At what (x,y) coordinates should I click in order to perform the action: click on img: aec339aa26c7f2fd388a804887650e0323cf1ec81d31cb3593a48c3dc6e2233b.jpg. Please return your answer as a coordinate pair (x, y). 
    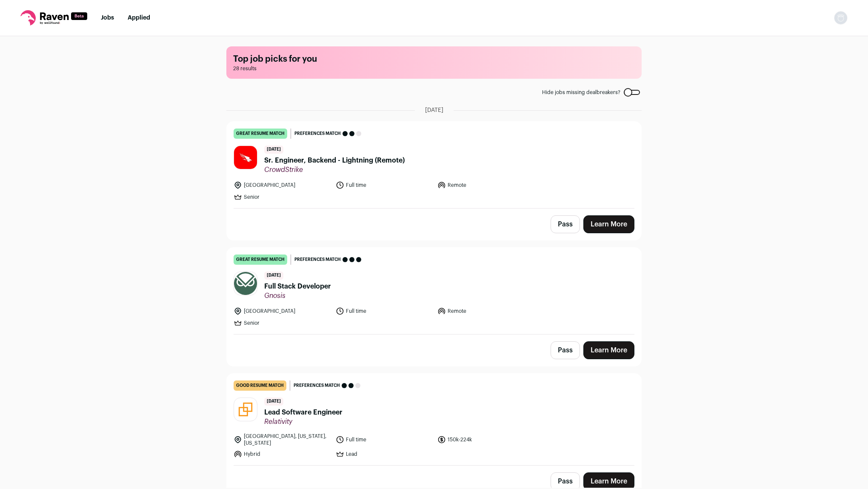
    Looking at the image, I should click on (245, 158).